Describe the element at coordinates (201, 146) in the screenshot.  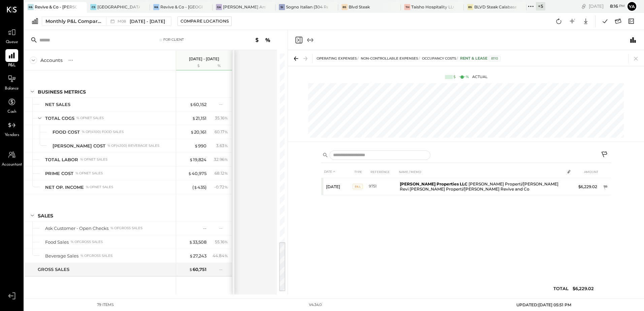
I see `div: 990` at that location.